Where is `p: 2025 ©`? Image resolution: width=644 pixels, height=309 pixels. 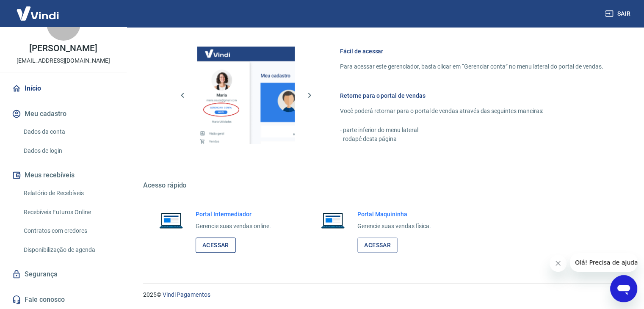
p: 2025 © is located at coordinates (383, 294).